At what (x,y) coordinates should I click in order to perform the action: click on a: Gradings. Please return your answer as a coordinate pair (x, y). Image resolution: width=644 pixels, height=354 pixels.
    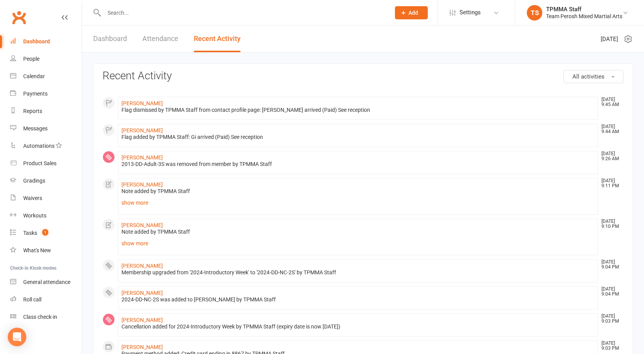
    Looking at the image, I should click on (46, 181).